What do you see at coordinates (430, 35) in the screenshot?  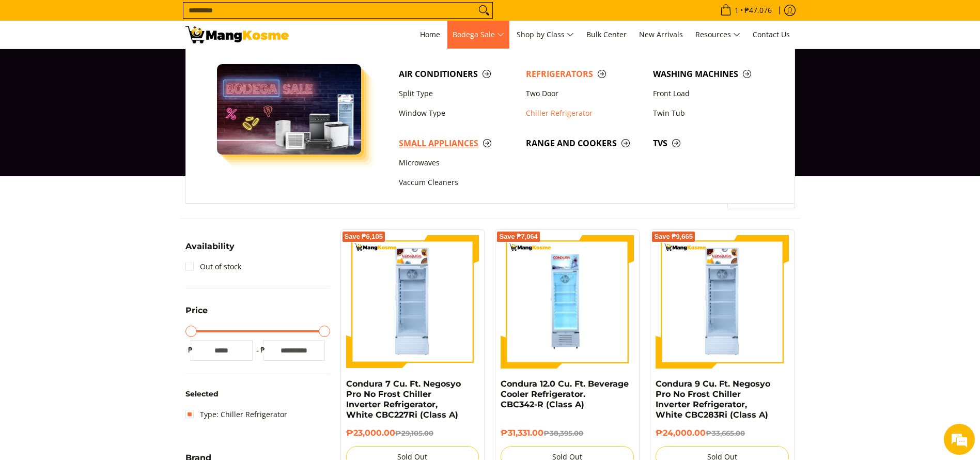 I see `a: Home` at bounding box center [430, 35].